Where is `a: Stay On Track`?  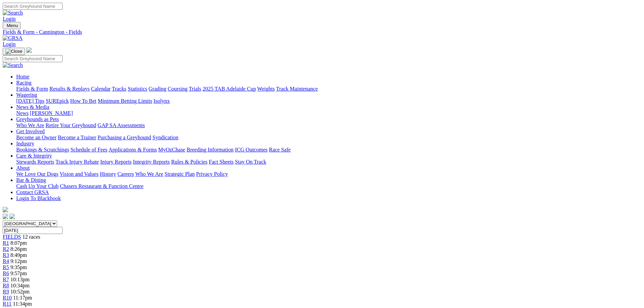 a: Stay On Track is located at coordinates (250, 162).